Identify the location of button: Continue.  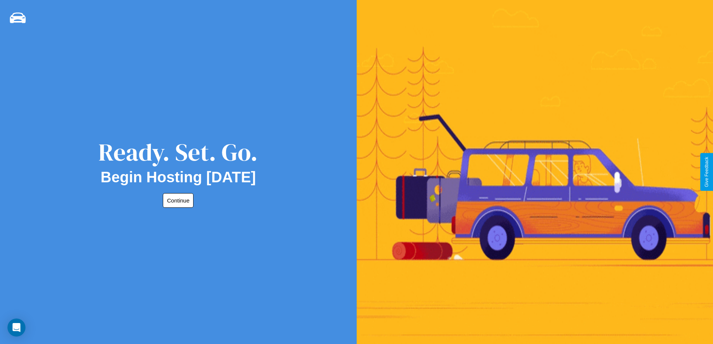
(178, 200).